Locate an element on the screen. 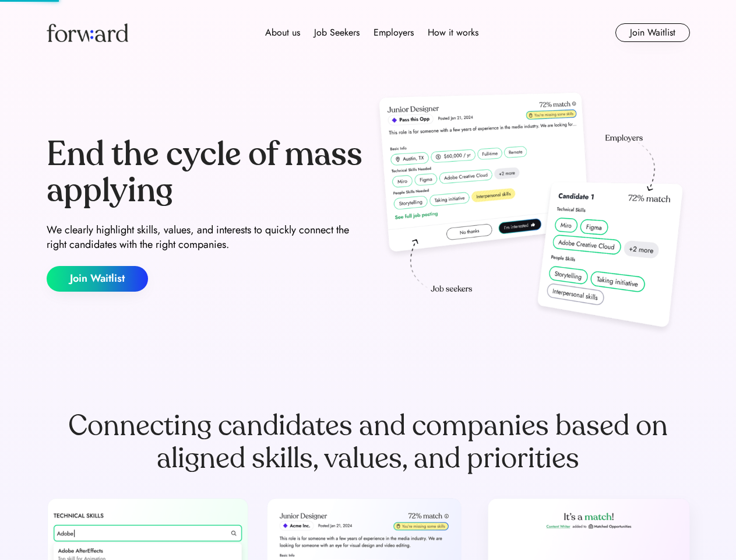 The width and height of the screenshot is (736, 560). div: Employers is located at coordinates (394, 32).